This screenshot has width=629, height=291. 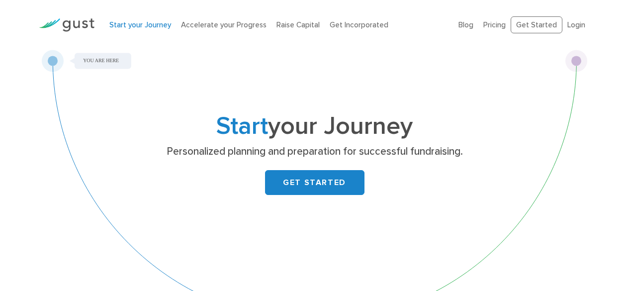 I want to click on a: GET STARTED, so click(x=315, y=183).